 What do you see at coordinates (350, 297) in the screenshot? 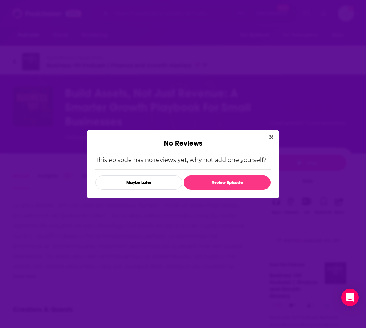
I see `div: Open Intercom Messenger` at bounding box center [350, 297].